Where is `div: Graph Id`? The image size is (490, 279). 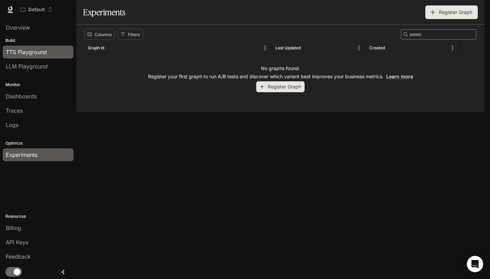 div: Graph Id is located at coordinates (96, 48).